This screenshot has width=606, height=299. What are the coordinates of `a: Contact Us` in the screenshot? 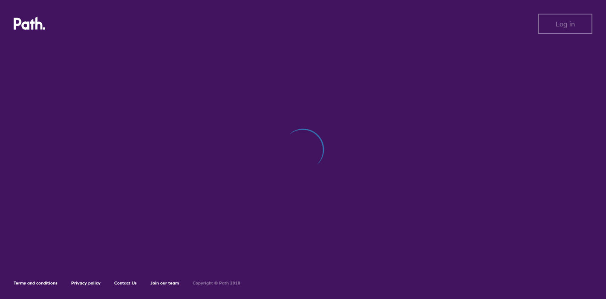 It's located at (125, 283).